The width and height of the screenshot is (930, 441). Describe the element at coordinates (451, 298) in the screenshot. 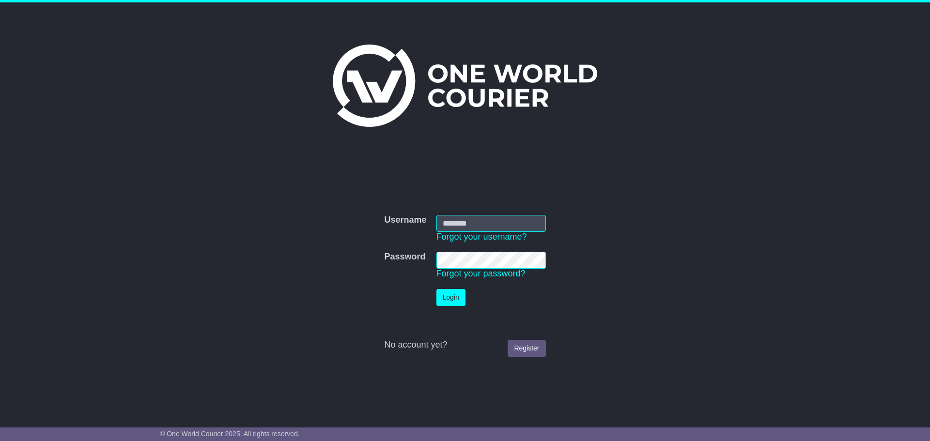

I see `button: Login` at that location.